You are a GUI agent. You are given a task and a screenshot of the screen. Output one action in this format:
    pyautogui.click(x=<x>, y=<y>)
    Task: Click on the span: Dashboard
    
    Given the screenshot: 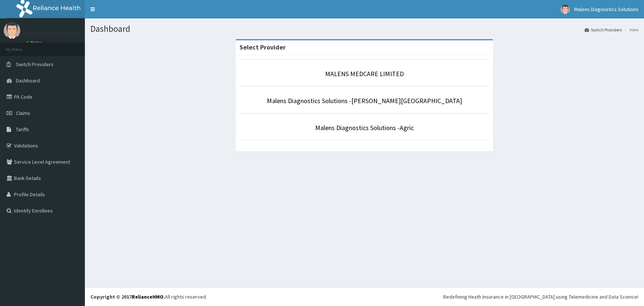 What is the action you would take?
    pyautogui.click(x=28, y=81)
    